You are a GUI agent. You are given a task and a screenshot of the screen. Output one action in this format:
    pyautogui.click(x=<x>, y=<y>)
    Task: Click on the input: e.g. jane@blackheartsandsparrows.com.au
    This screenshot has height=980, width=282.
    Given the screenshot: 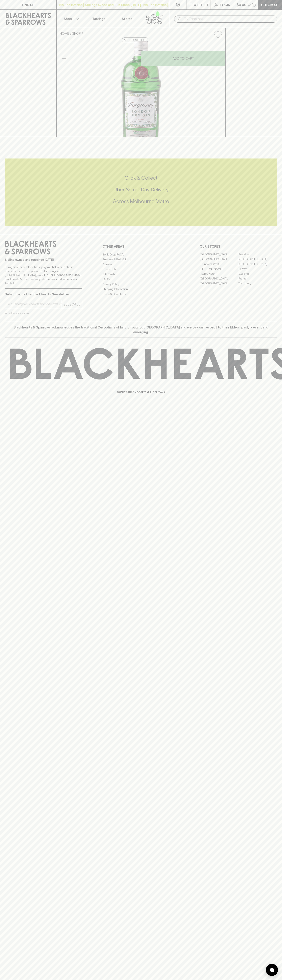 What is the action you would take?
    pyautogui.click(x=35, y=304)
    